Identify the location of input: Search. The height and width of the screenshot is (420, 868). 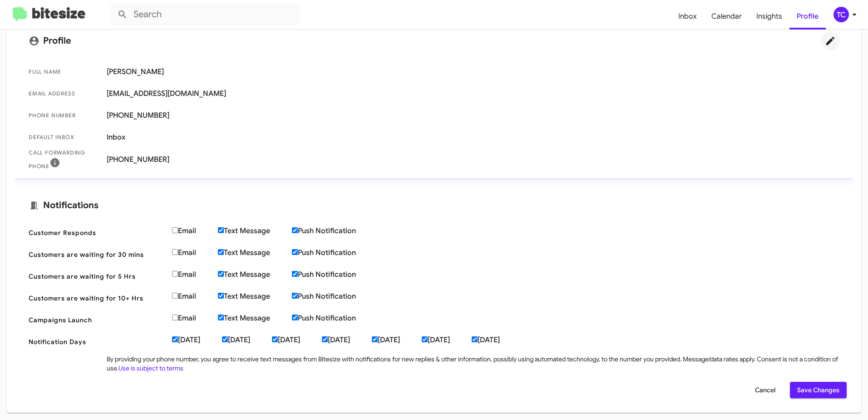
(205, 15).